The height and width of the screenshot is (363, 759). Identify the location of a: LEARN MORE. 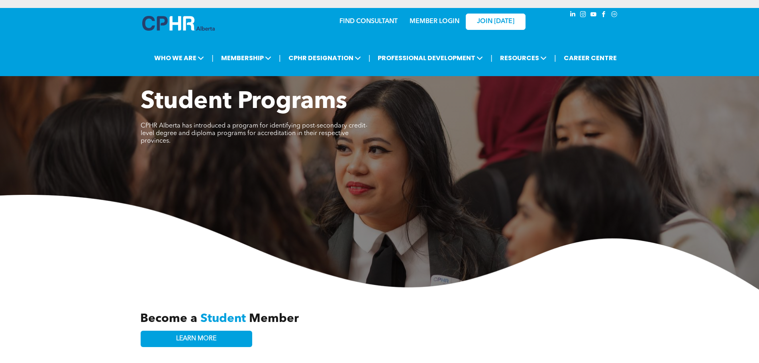
(196, 338).